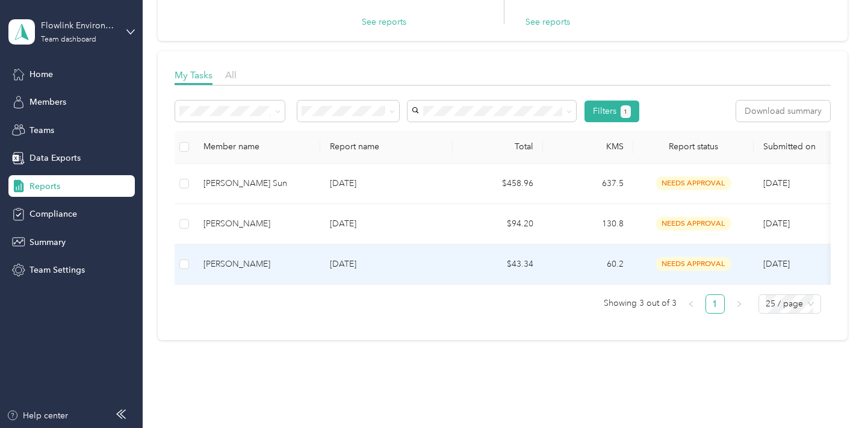 The height and width of the screenshot is (428, 868). What do you see at coordinates (715, 304) in the screenshot?
I see `a: 1` at bounding box center [715, 304].